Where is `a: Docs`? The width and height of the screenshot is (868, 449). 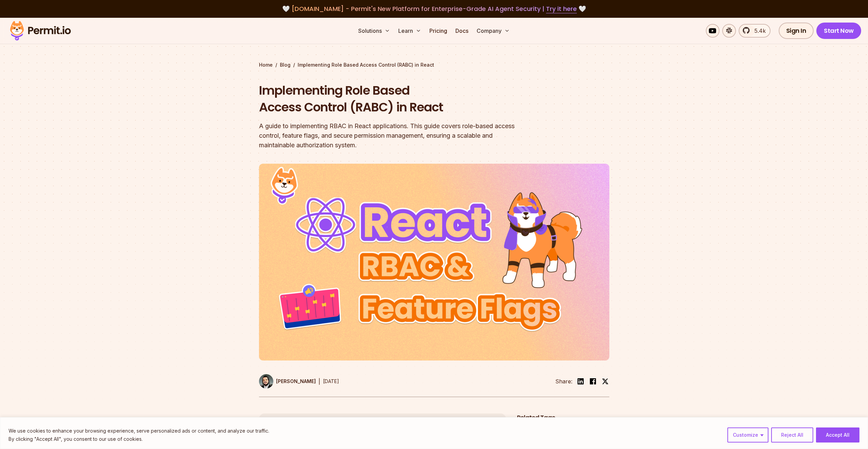
a: Docs is located at coordinates (462, 31).